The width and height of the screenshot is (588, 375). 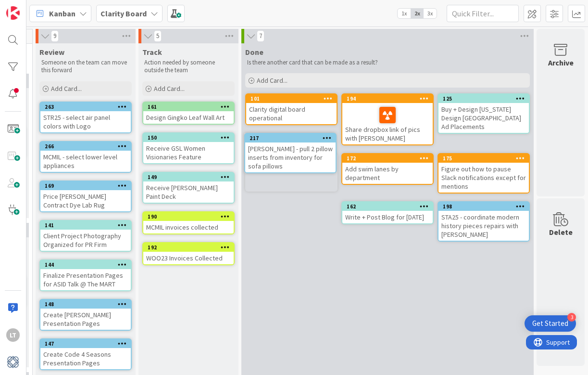 What do you see at coordinates (561, 232) in the screenshot?
I see `div: Delete` at bounding box center [561, 232].